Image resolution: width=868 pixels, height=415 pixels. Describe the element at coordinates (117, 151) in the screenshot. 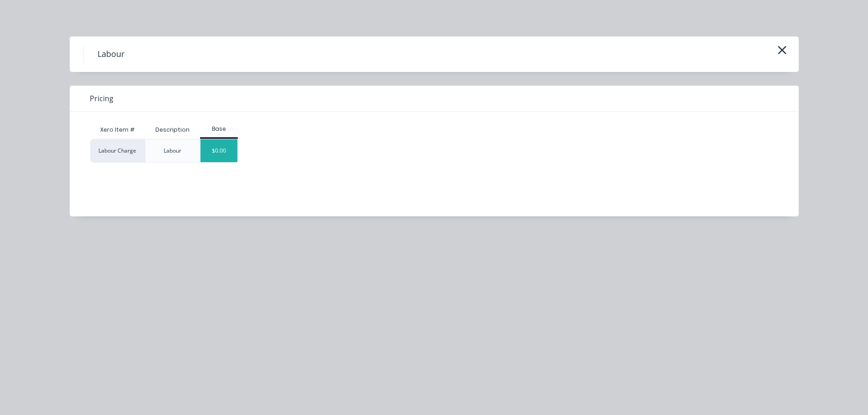

I see `div: Labour Charge` at that location.